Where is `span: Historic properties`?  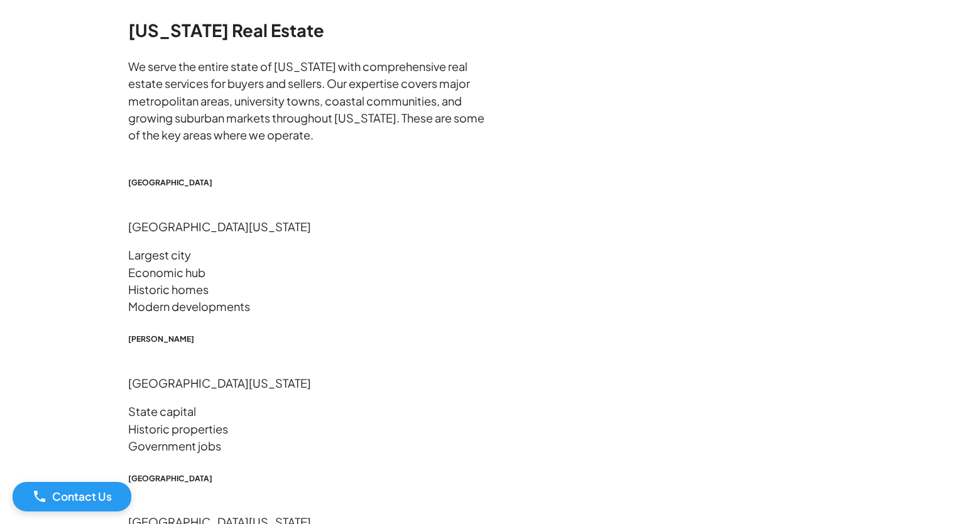
span: Historic properties is located at coordinates (178, 428).